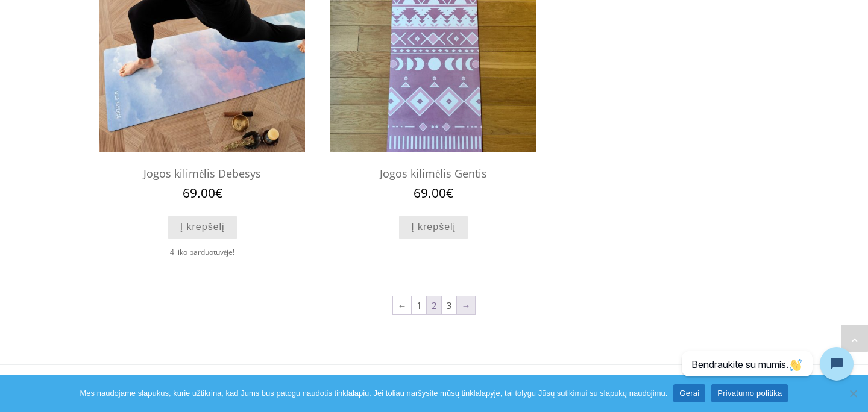  I want to click on h2: Jogos kilimėlis Debesys, so click(202, 174).